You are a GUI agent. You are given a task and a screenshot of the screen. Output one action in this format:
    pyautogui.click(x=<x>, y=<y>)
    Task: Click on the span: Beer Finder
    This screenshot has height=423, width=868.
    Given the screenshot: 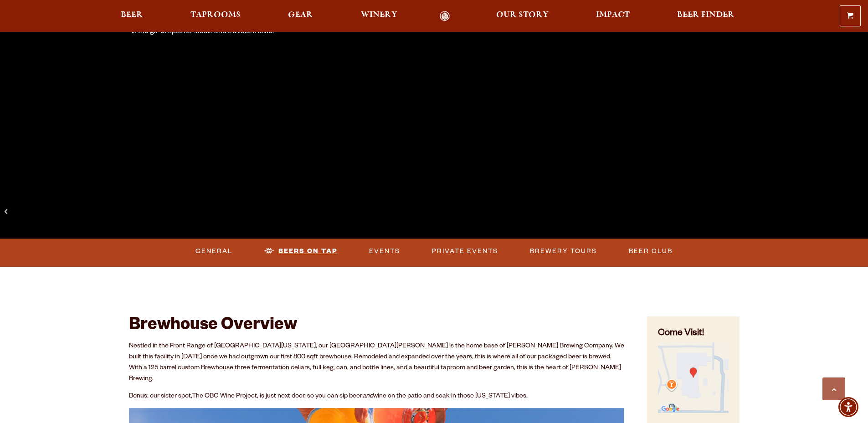 What is the action you would take?
    pyautogui.click(x=706, y=15)
    